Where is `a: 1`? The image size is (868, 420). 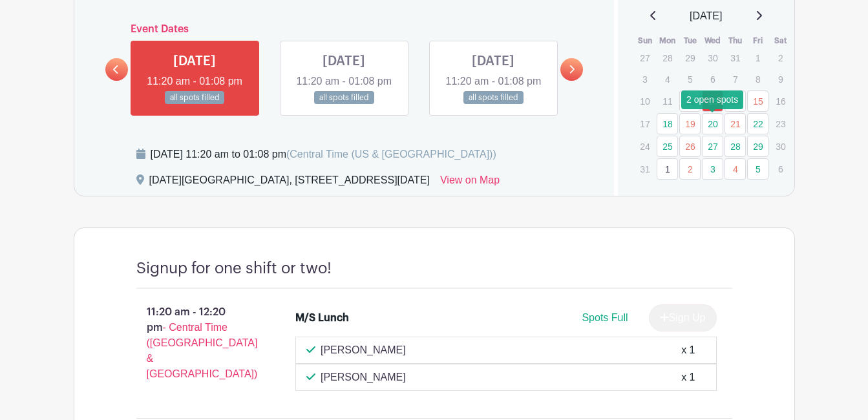 a: 1 is located at coordinates (667, 169).